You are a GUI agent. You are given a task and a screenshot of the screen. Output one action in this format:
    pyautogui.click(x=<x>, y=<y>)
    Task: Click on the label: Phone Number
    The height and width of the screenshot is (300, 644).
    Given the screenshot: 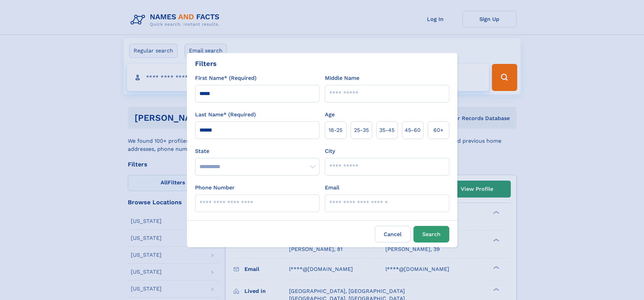 What is the action you would take?
    pyautogui.click(x=215, y=187)
    